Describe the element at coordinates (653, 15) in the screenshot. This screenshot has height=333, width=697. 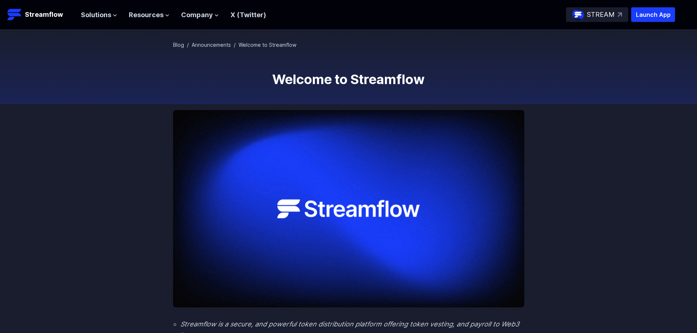
I see `button: Launch App` at that location.